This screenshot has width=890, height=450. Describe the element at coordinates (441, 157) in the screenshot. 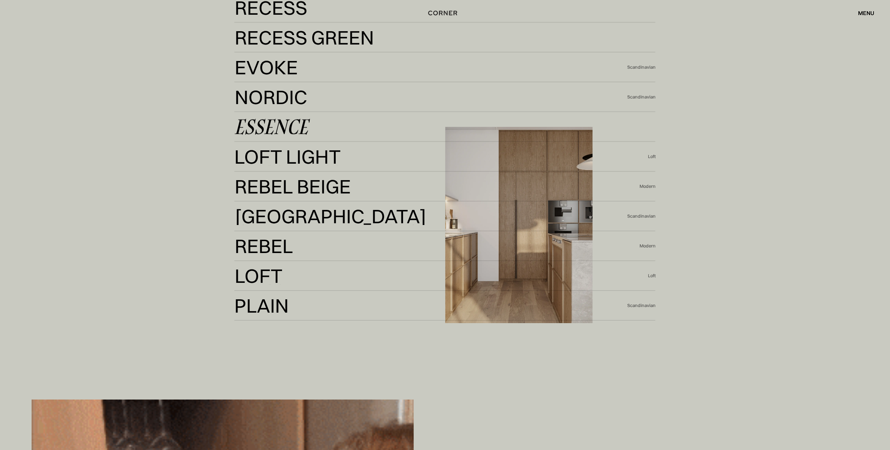

I see `a: Loft LightLoft Light` at that location.